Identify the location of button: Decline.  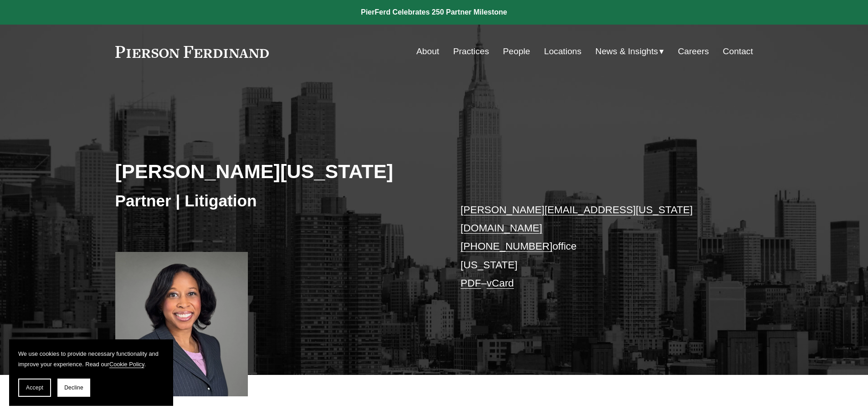
(74, 387).